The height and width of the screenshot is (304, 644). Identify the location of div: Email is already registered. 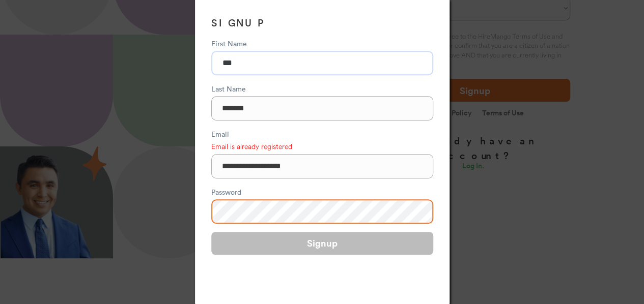
(252, 147).